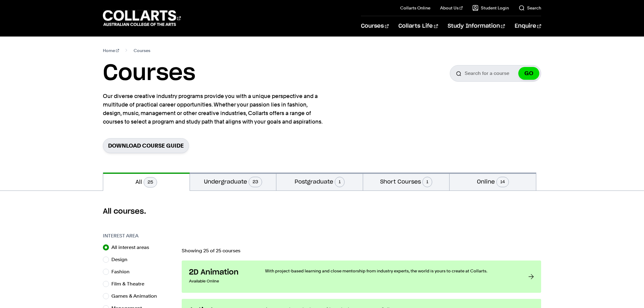 The image size is (644, 308). I want to click on div: Go to homepage, so click(142, 18).